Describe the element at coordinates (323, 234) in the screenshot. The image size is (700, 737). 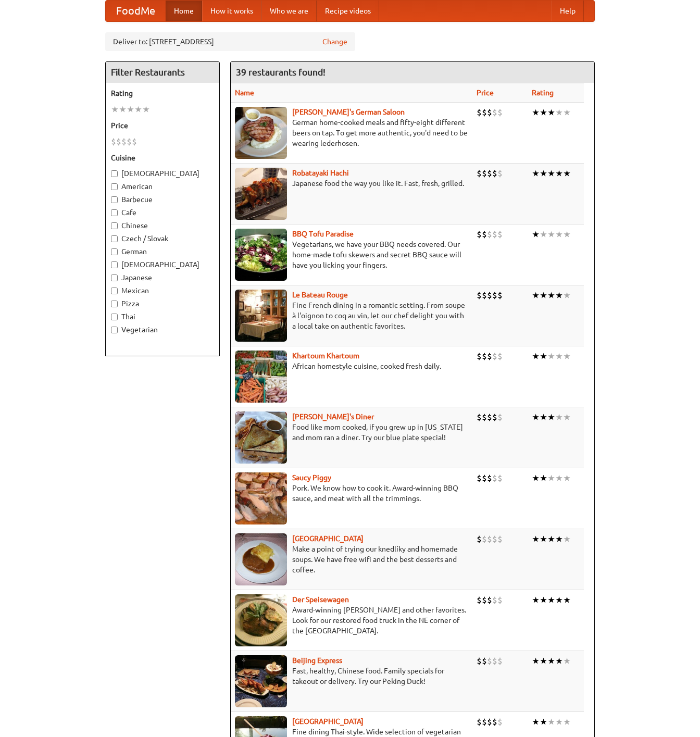
I see `a: BBQ Tofu Paradise` at that location.